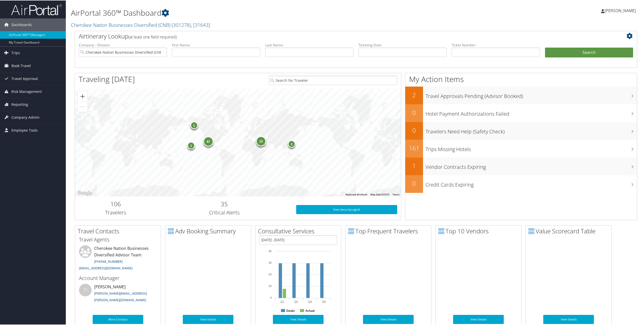 Image resolution: width=644 pixels, height=325 pixels. Describe the element at coordinates (332, 36) in the screenshot. I see `h2: Airtinerary Lookup` at that location.